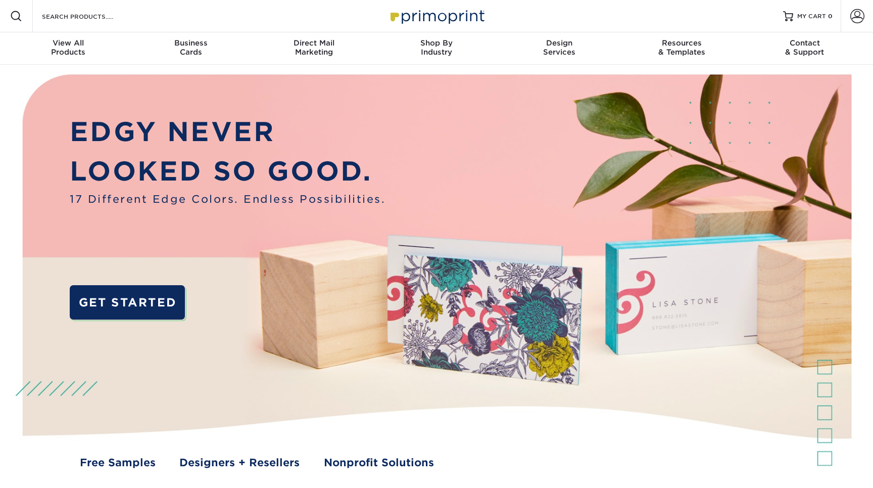  Describe the element at coordinates (90, 16) in the screenshot. I see `input: SEARCH PRODUCTS.....` at that location.